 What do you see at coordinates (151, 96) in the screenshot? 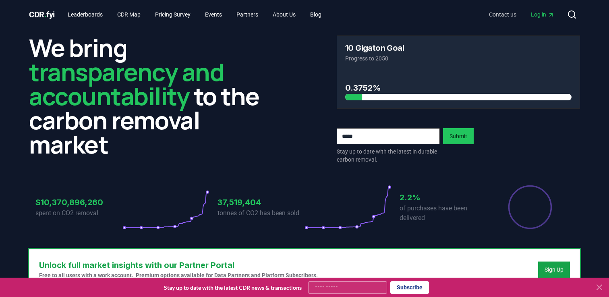
I see `h2: We bring to the carbon removal market` at bounding box center [151, 96].